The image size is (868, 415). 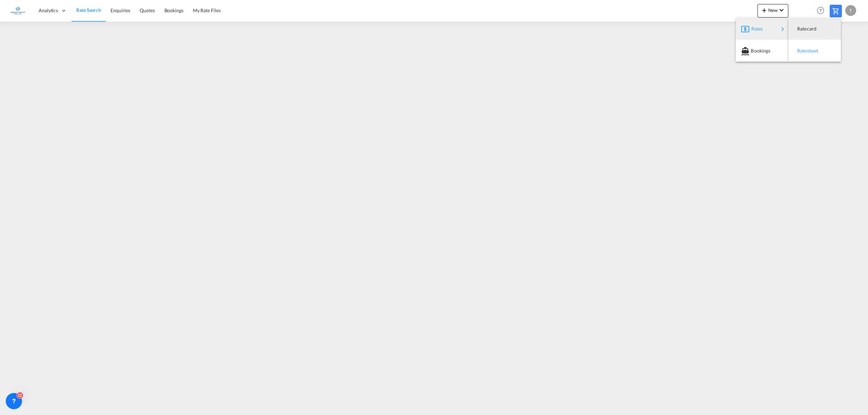 What do you see at coordinates (815, 29) in the screenshot?
I see `div: Ratecard` at bounding box center [815, 29].